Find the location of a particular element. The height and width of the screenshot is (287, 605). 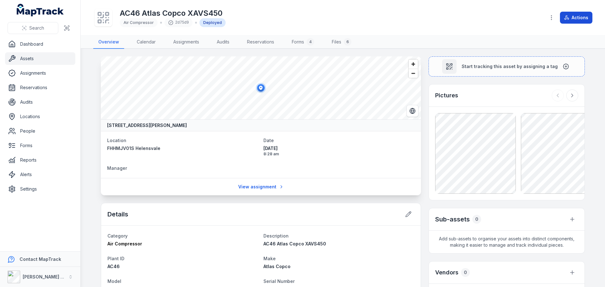

a: Overview is located at coordinates (109, 42).